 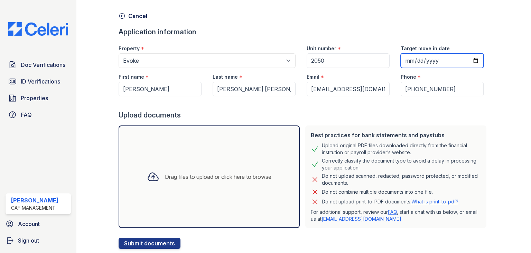 What do you see at coordinates (149, 243) in the screenshot?
I see `button: Submit documents` at bounding box center [149, 243].